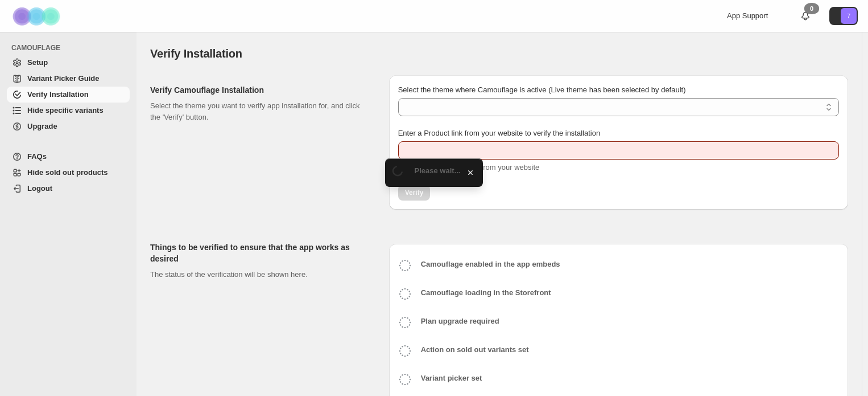 Image resolution: width=868 pixels, height=396 pixels. Describe the element at coordinates (37, 156) in the screenshot. I see `span: FAQs` at that location.